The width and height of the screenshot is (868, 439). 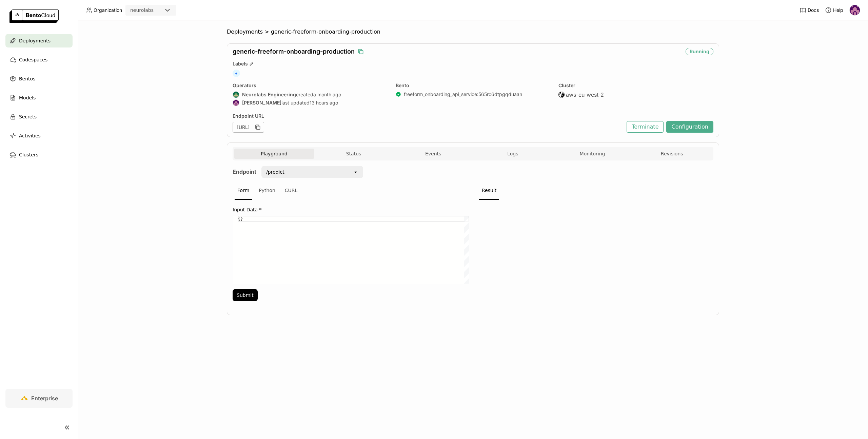 I want to click on input: Selected neurolabs., so click(x=155, y=11).